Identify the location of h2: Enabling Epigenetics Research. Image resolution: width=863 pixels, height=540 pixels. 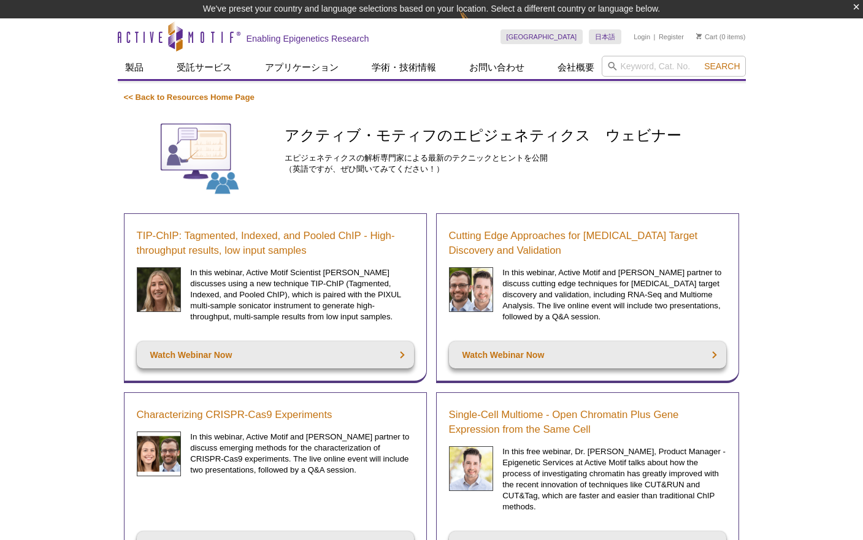
(308, 39).